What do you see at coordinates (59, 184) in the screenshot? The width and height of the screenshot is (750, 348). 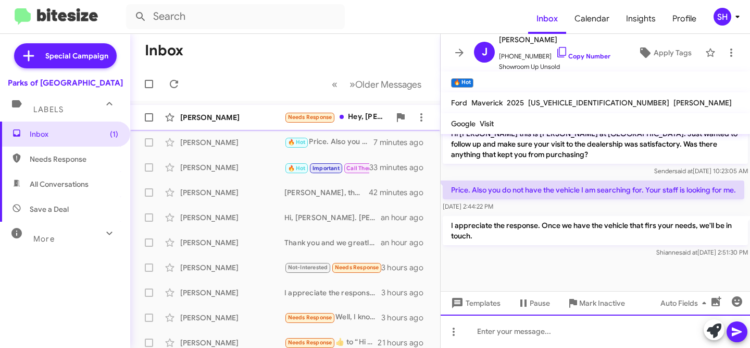 I see `span: All Conversations` at bounding box center [59, 184].